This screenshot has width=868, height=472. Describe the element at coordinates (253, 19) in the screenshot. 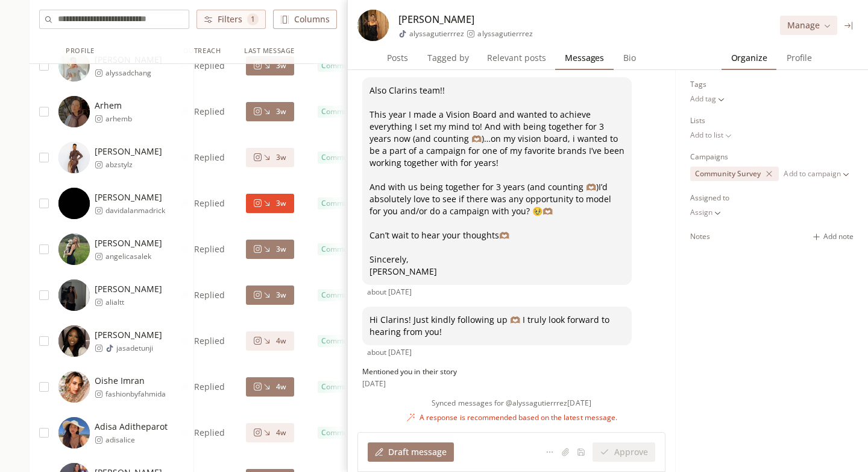

I see `span: 1` at that location.